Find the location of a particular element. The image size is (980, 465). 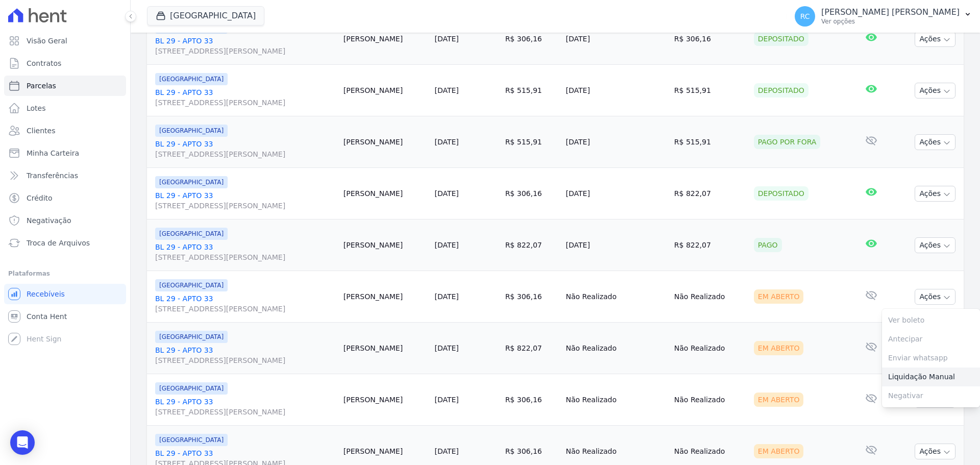

p: Ver opções is located at coordinates (890, 22).